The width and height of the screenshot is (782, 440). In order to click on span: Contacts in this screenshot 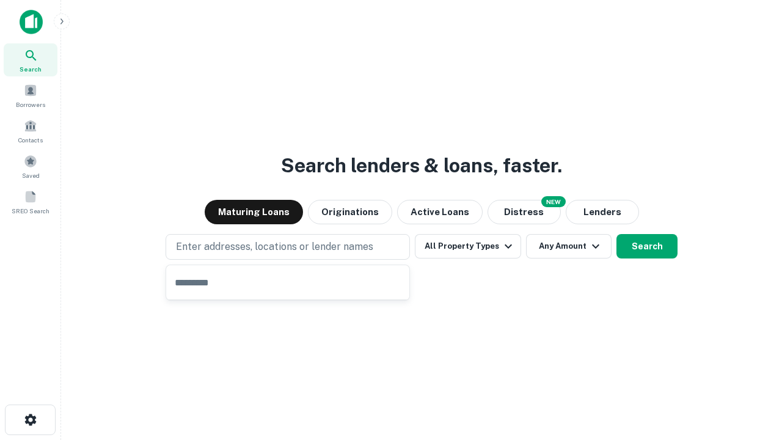, I will do `click(31, 140)`.